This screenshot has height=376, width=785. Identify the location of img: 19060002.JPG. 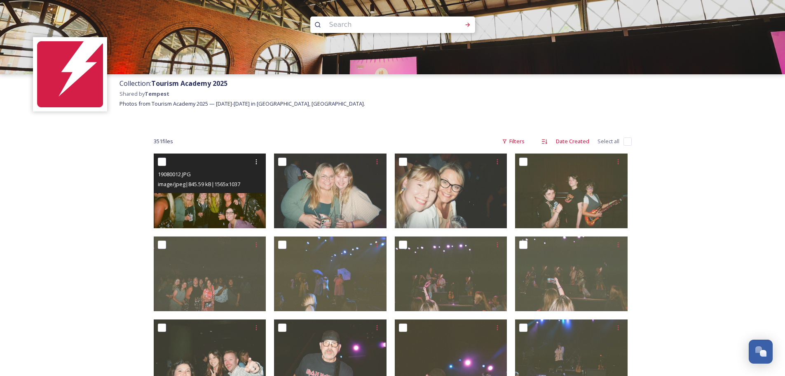
(571, 273).